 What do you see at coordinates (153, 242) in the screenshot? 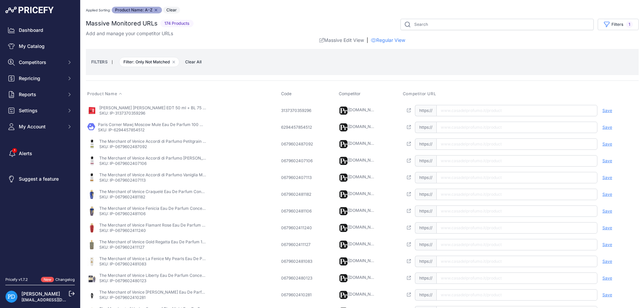
I see `p: The Merchant of Venice Gold Regatta Eau De Parfum 100 ml (unisex)` at bounding box center [153, 242].